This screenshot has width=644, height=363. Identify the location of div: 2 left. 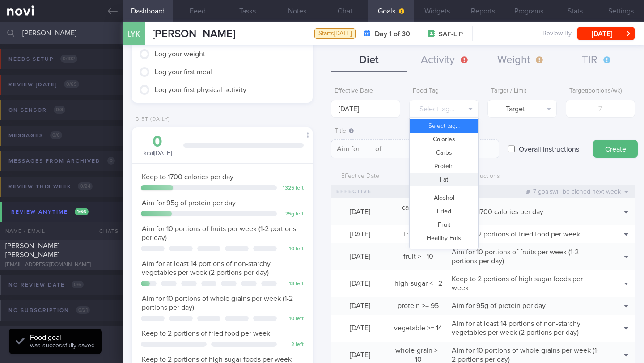
(292, 345).